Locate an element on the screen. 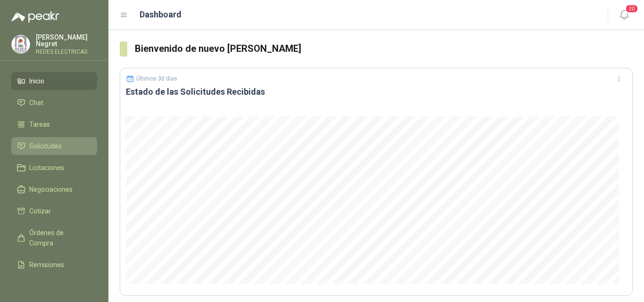  h1: Dashboard is located at coordinates (160, 15).